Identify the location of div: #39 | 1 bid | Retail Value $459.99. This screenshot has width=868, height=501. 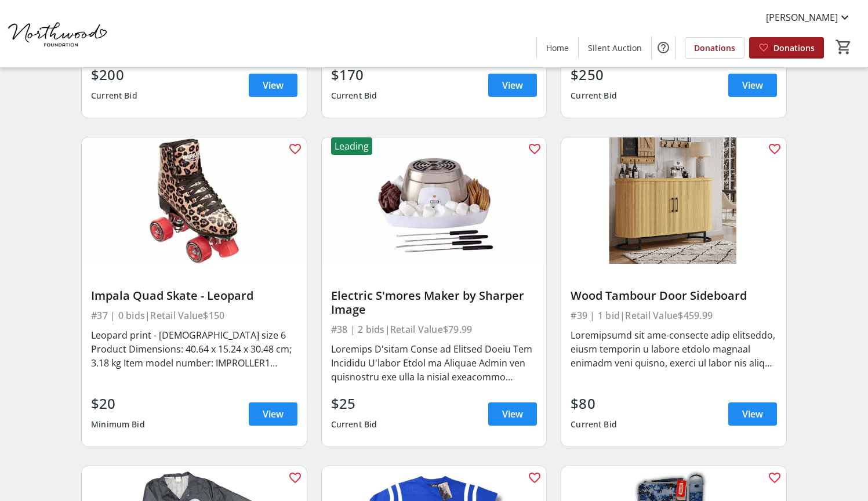
(674, 315).